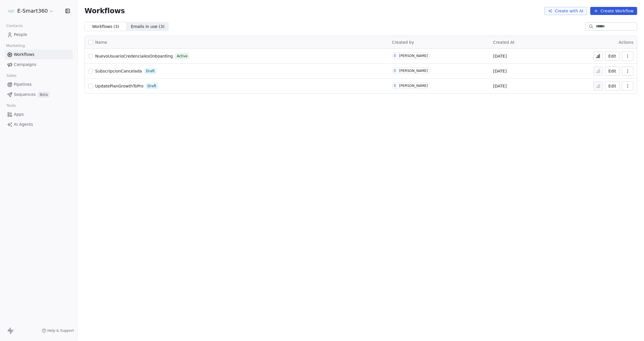 The height and width of the screenshot is (341, 644). I want to click on span: SubscripcionCancelada, so click(119, 71).